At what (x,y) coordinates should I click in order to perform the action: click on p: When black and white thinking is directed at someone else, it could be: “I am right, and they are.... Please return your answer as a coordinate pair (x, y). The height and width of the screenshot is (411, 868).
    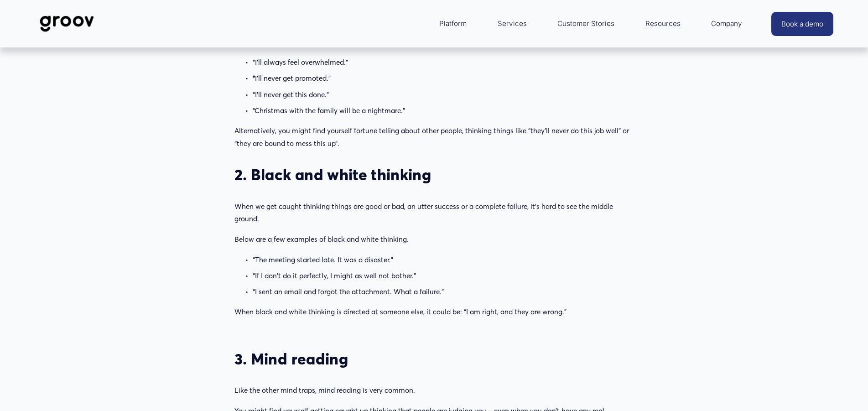
    Looking at the image, I should click on (434, 312).